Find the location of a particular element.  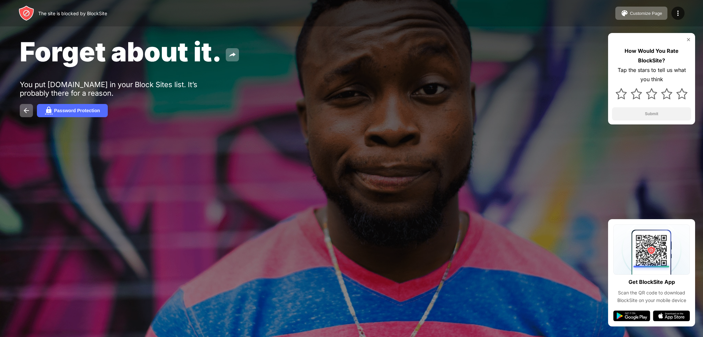

img: header-logo.svg is located at coordinates (26, 13).